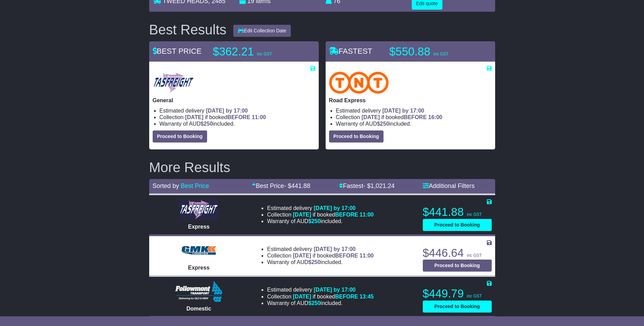 The image size is (644, 326). What do you see at coordinates (432, 52) in the screenshot?
I see `p: $550.88` at bounding box center [432, 52].